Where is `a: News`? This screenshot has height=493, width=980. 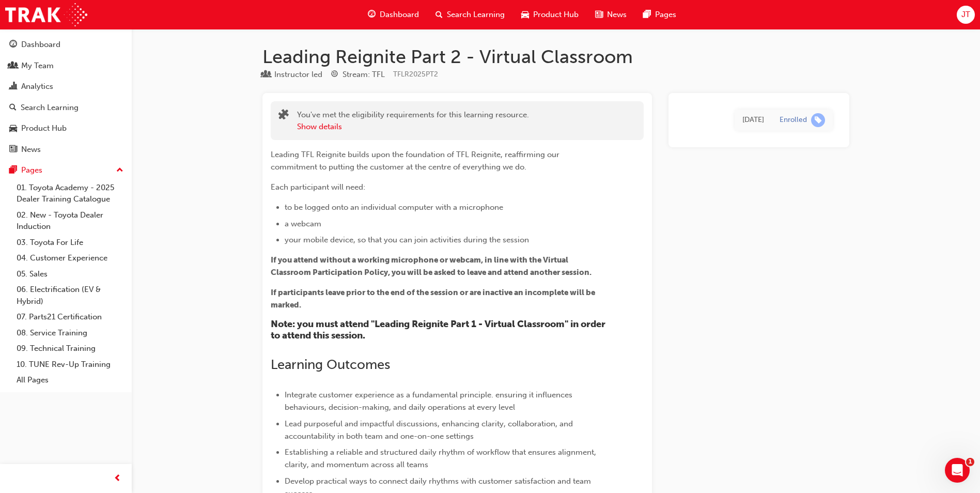 a: News is located at coordinates (66, 149).